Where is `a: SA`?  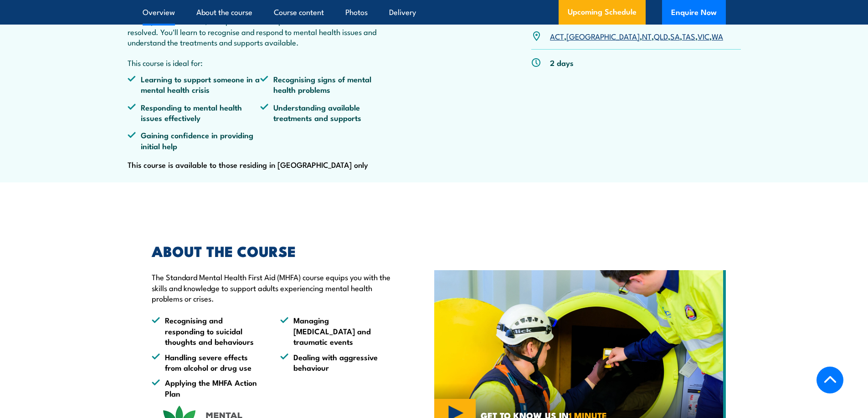 a: SA is located at coordinates (675, 36).